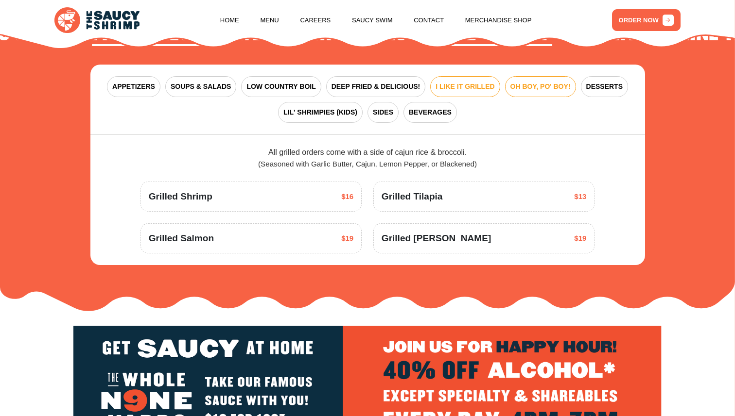  I want to click on span: DEEP FRIED & DELICIOUS!, so click(376, 86).